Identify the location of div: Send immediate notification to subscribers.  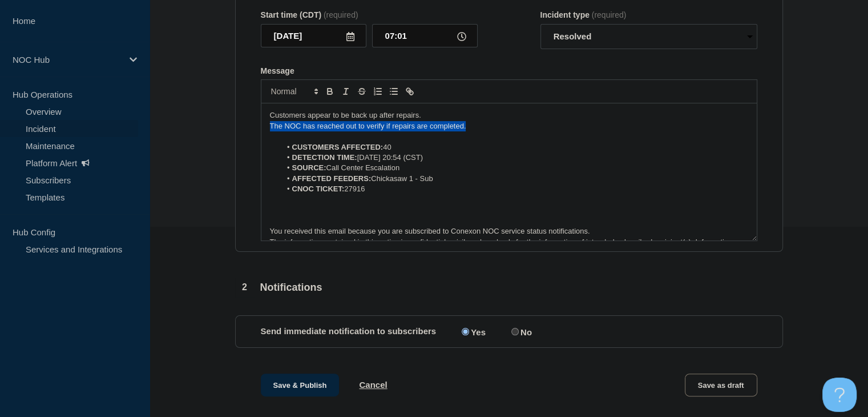
(509, 331).